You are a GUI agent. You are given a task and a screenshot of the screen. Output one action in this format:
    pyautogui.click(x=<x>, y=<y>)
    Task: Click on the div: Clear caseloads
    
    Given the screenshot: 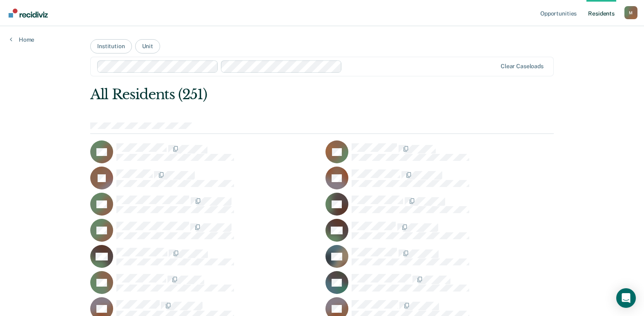 What is the action you would take?
    pyautogui.click(x=522, y=66)
    